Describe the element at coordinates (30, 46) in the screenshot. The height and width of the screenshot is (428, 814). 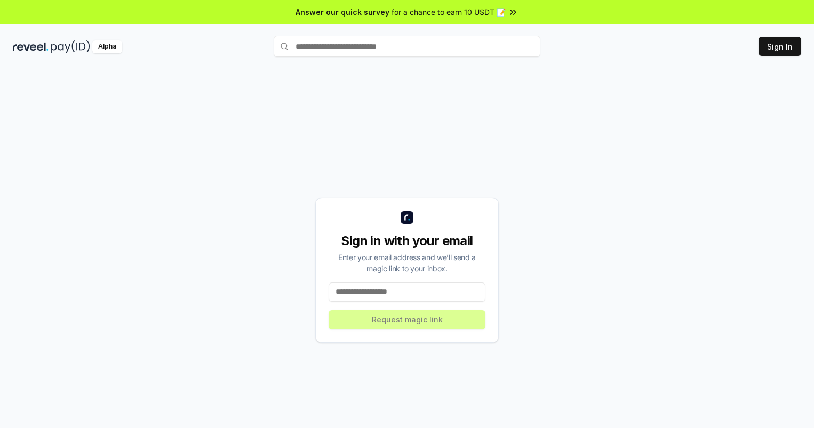
I see `img: reveel_dark` at that location.